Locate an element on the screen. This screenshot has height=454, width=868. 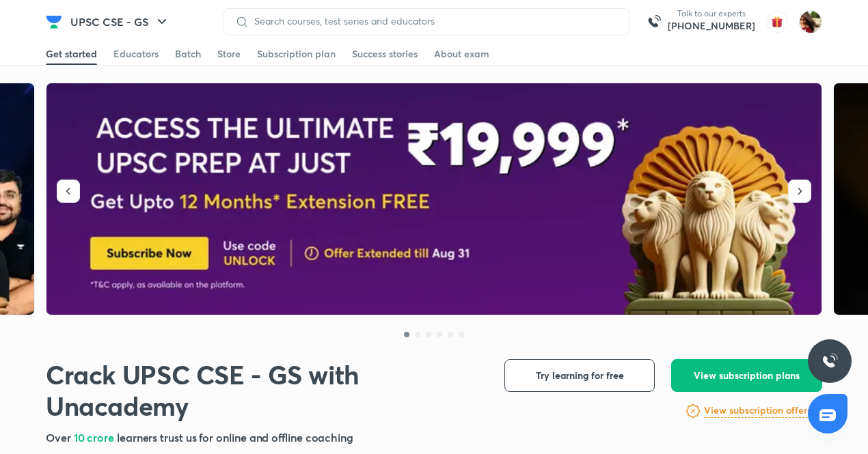
a: call-us is located at coordinates (655, 22).